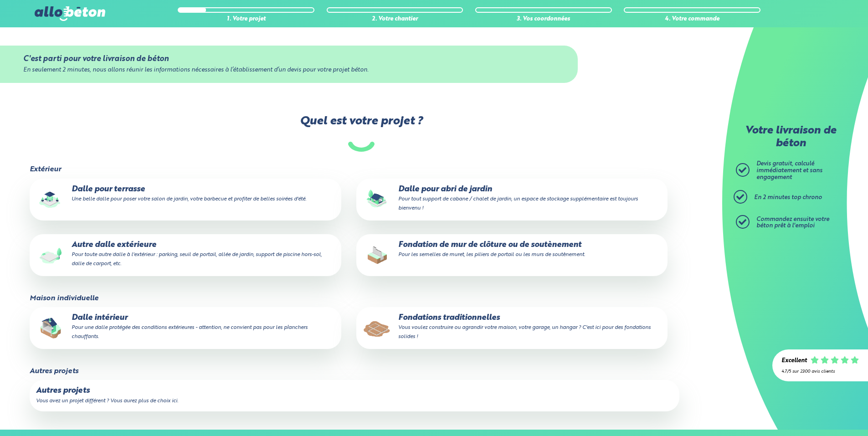  Describe the element at coordinates (64, 298) in the screenshot. I see `legend: Maison individuelle` at that location.